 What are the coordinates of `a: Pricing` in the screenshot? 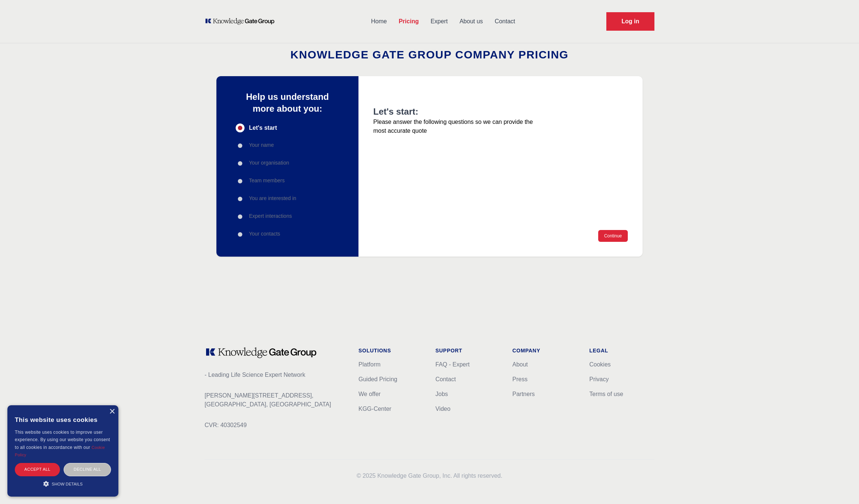 It's located at (408, 21).